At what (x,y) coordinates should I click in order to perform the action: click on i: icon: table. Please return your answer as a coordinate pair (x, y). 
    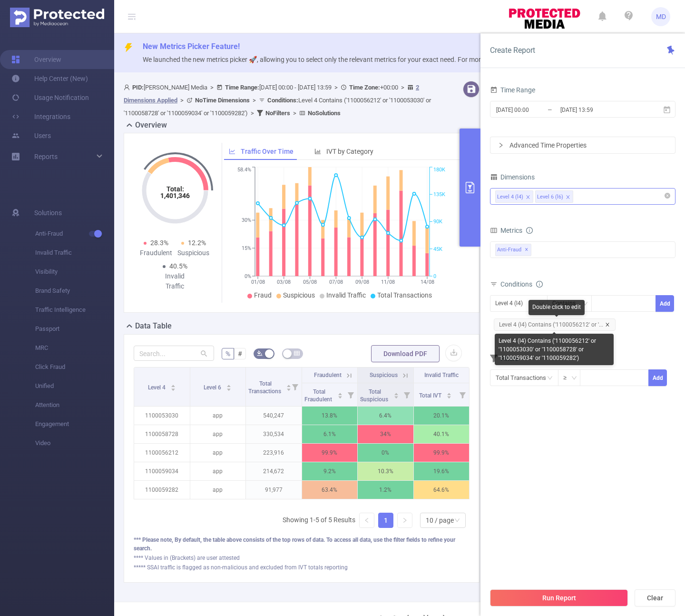
    Looking at the image, I should click on (297, 353).